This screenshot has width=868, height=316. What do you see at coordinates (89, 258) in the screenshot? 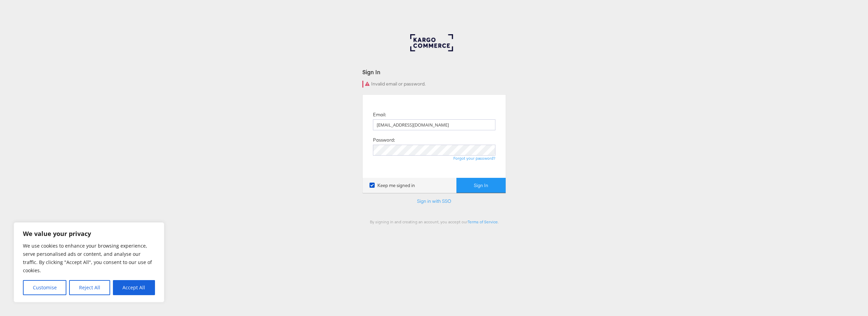
I see `p: We use cookies to enhance your browsing experience, serve personalised ads or content, and analys...` at bounding box center [89, 258].